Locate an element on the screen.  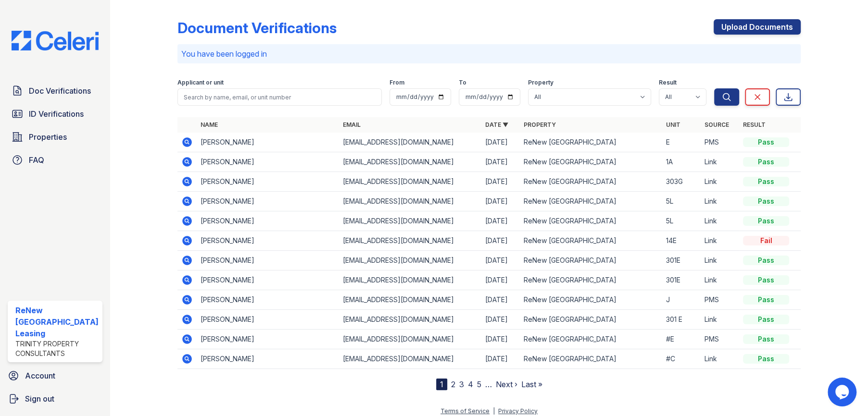
label: Result is located at coordinates (668, 83).